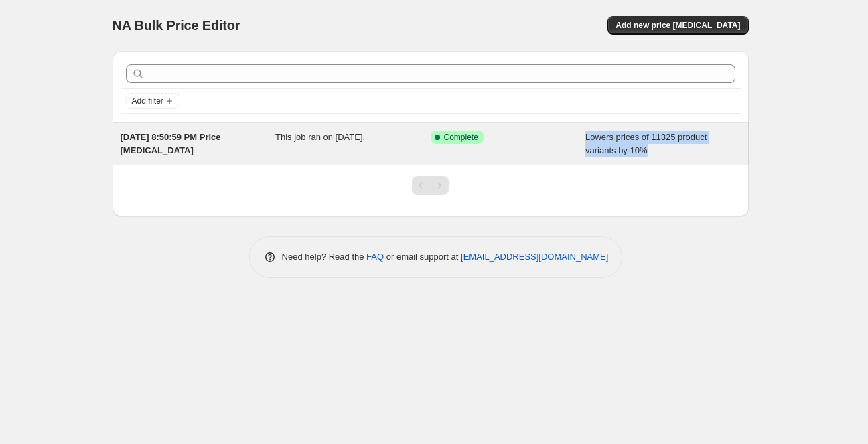 This screenshot has width=868, height=444. I want to click on span: or email support at, so click(422, 256).